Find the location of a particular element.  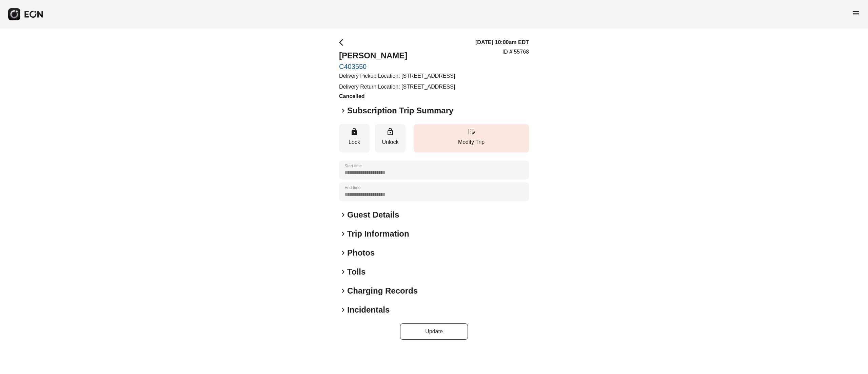

span: lock is located at coordinates (354, 132).